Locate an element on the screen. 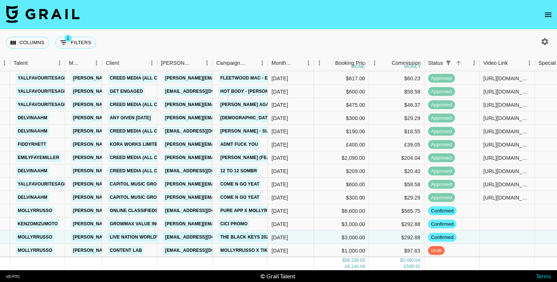 Image resolution: width=557 pixels, height=282 pixels. button: Show filters is located at coordinates (448, 63).